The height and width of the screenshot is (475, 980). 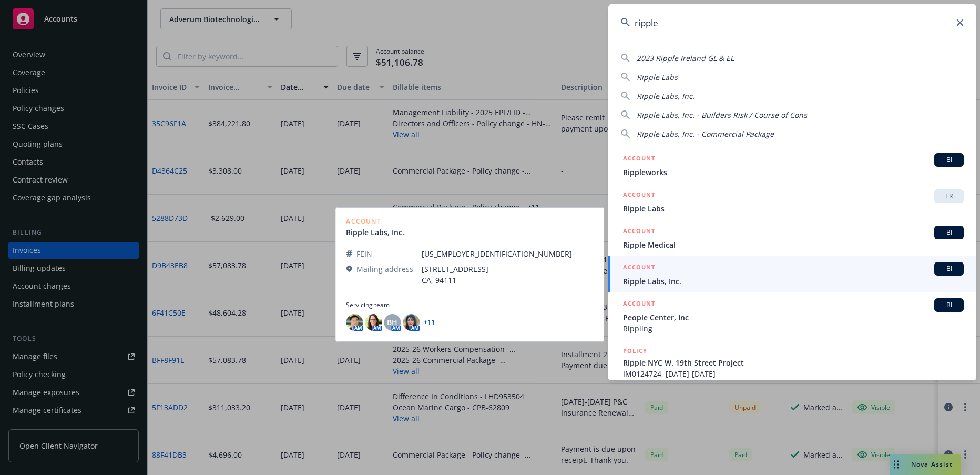 I want to click on a: ACCOUNTBIRipple Labs, Inc., so click(x=793, y=274).